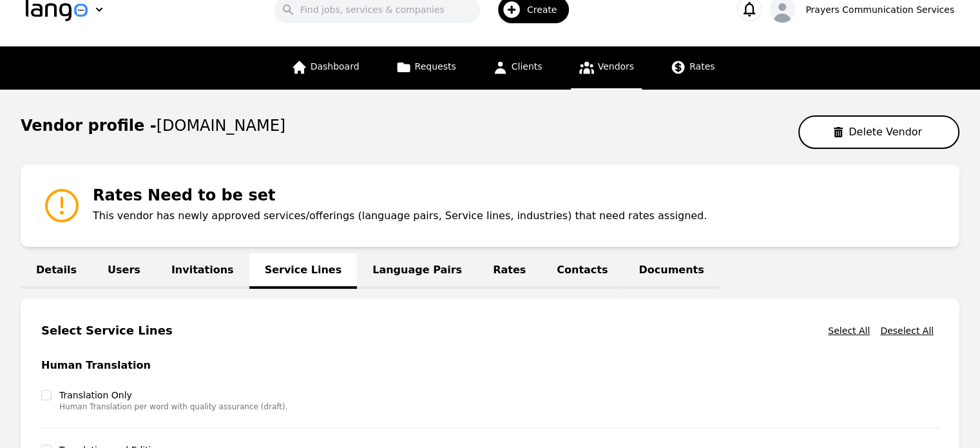  I want to click on p: Human Translation per word with quality assurance (draft)., so click(173, 407).